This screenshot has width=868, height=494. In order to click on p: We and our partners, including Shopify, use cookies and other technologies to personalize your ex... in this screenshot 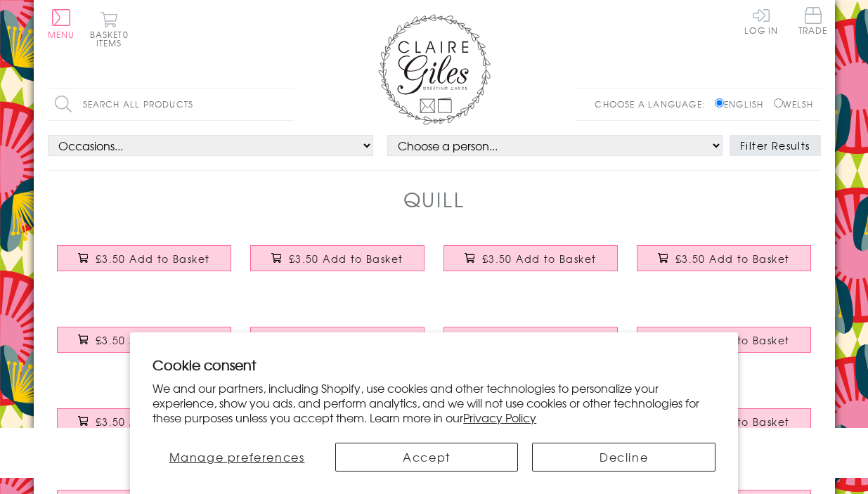, I will do `click(434, 403)`.